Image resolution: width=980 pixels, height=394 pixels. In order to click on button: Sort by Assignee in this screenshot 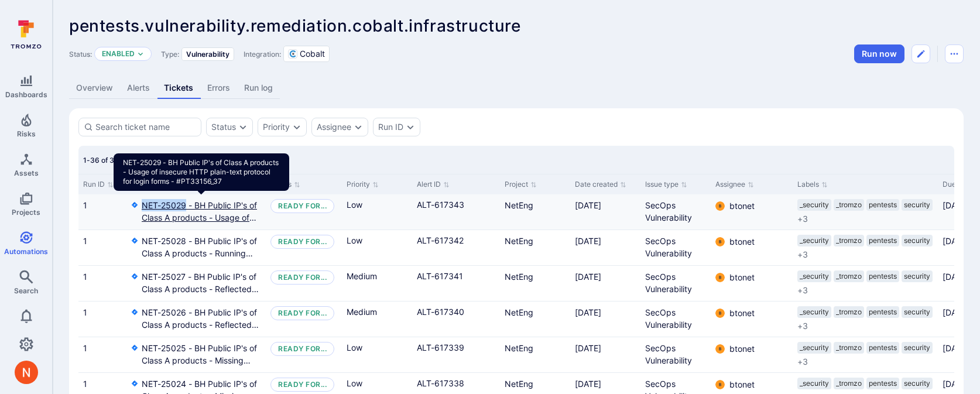, I will do `click(734, 184)`.